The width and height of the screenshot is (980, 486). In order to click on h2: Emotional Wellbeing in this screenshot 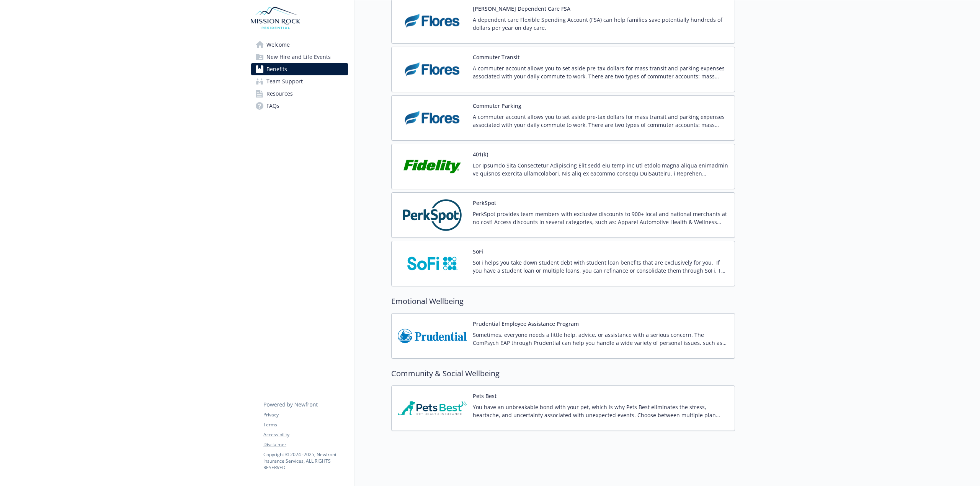, I will do `click(563, 301)`.